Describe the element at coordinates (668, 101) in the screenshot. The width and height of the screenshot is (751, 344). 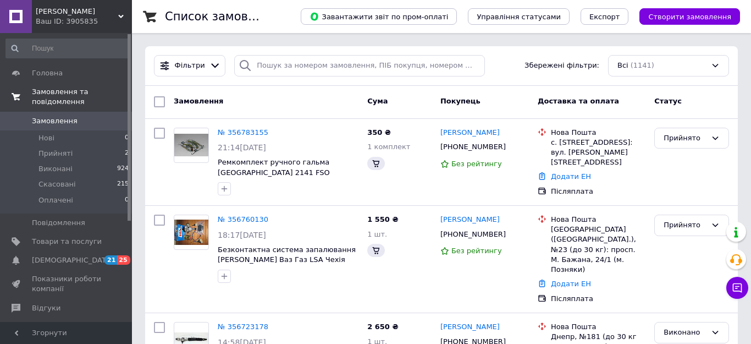
I see `span: Статус` at that location.